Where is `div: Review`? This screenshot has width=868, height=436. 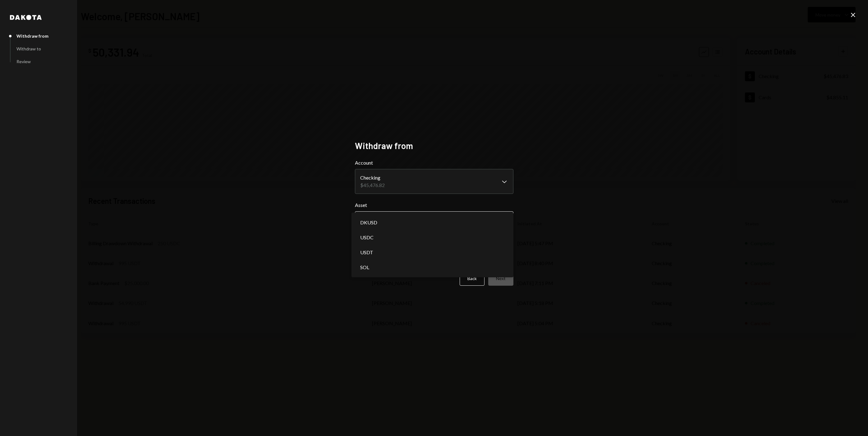 div: Review is located at coordinates (24, 61).